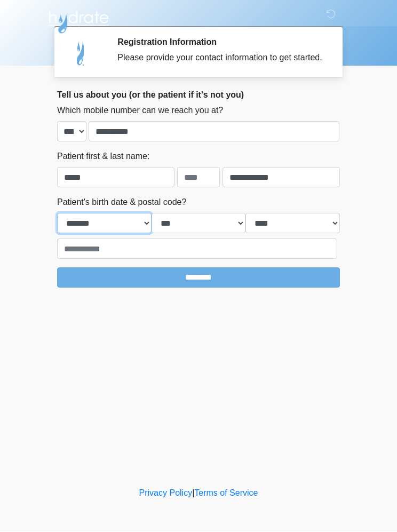 The height and width of the screenshot is (532, 397). What do you see at coordinates (220, 58) in the screenshot?
I see `div: Please provide your contact information to get started.` at bounding box center [220, 58].